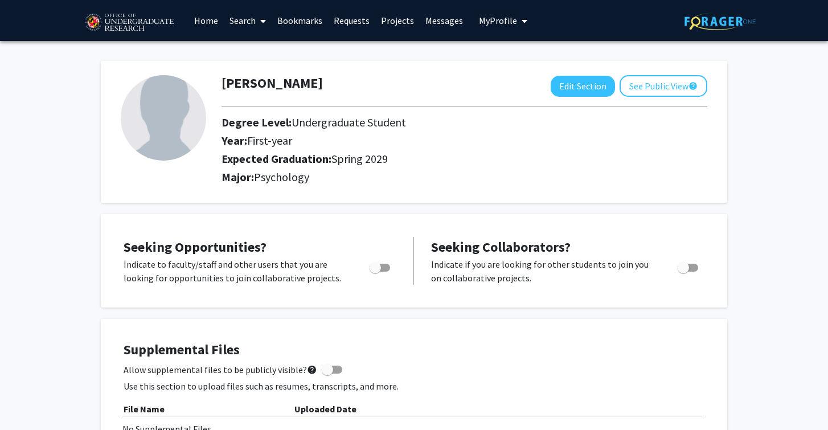  Describe the element at coordinates (720, 21) in the screenshot. I see `img: ForagerOne Logo` at that location.